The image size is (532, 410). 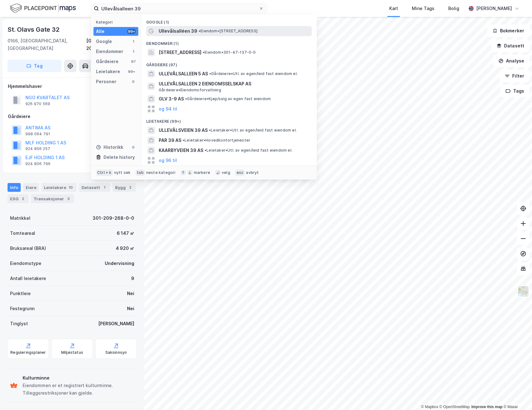 I want to click on div: Eiendomstype, so click(x=26, y=264).